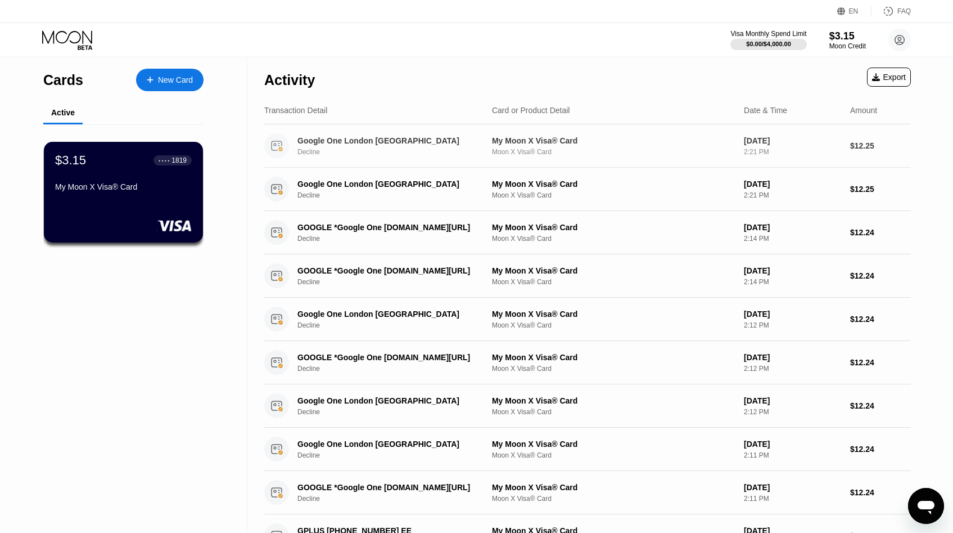 The height and width of the screenshot is (533, 953). Describe the element at coordinates (769, 44) in the screenshot. I see `div: $0.00 / $4,000.00` at that location.